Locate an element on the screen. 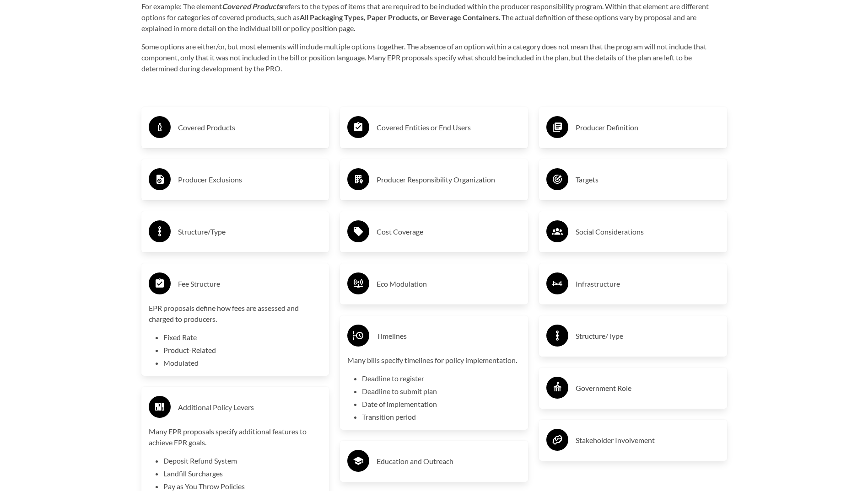 Image resolution: width=868 pixels, height=491 pixels. h3: Cost Coverage is located at coordinates (448, 232).